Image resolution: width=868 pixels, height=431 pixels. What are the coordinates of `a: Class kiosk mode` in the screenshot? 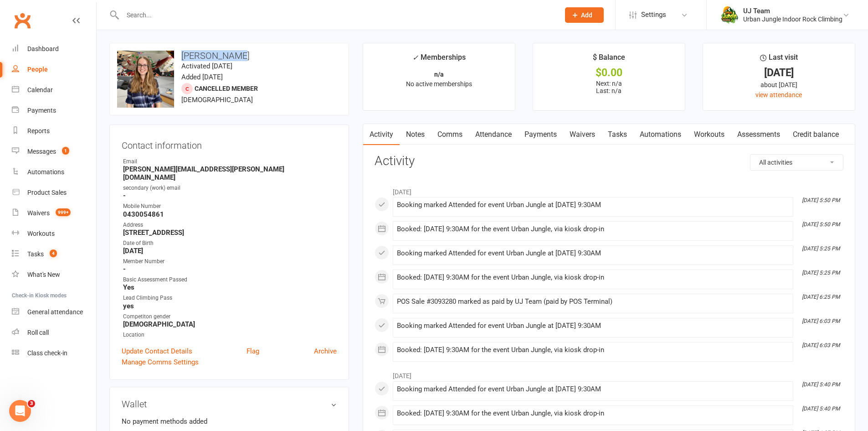 It's located at (54, 353).